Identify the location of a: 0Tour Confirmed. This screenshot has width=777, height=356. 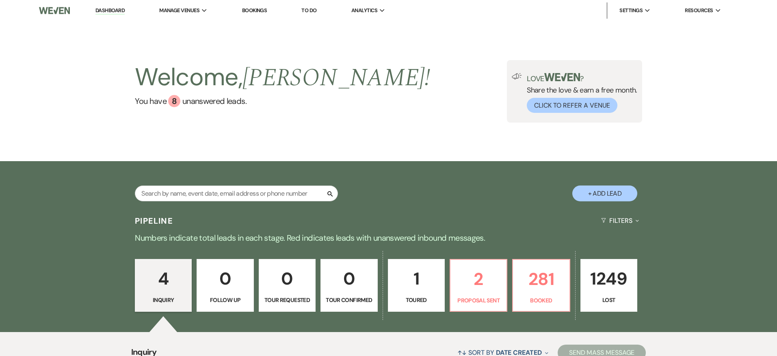
(349, 286).